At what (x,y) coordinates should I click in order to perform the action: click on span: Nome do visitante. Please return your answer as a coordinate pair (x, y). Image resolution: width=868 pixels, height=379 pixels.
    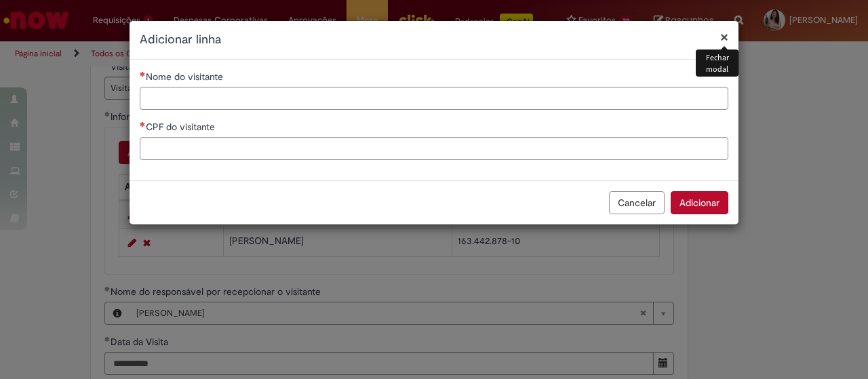
    Looking at the image, I should click on (186, 77).